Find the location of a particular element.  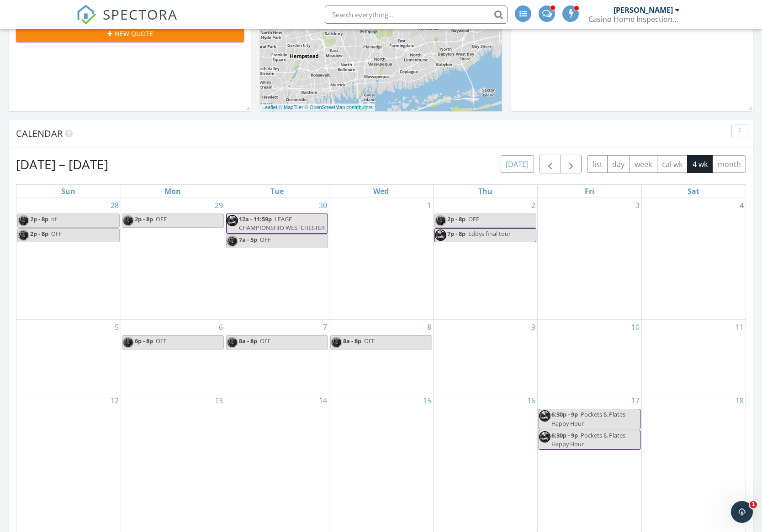

td: Go to October 16, 2025 is located at coordinates (485, 462).